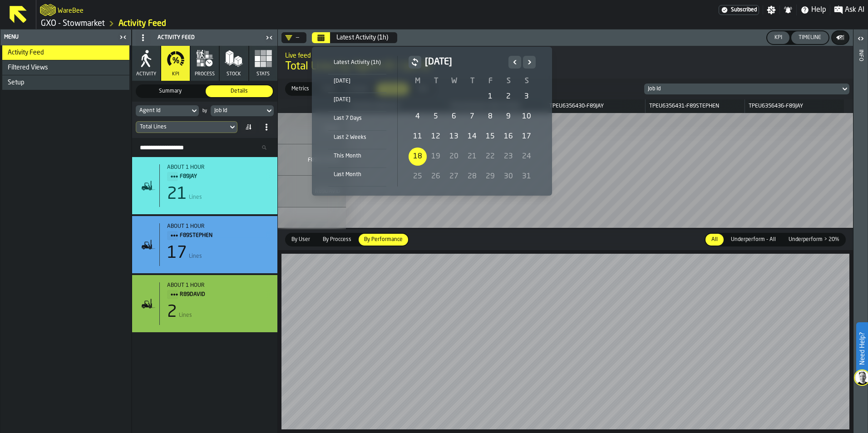 The image size is (868, 433). Describe the element at coordinates (509, 97) in the screenshot. I see `div: Saturday 2 August 2025` at that location.